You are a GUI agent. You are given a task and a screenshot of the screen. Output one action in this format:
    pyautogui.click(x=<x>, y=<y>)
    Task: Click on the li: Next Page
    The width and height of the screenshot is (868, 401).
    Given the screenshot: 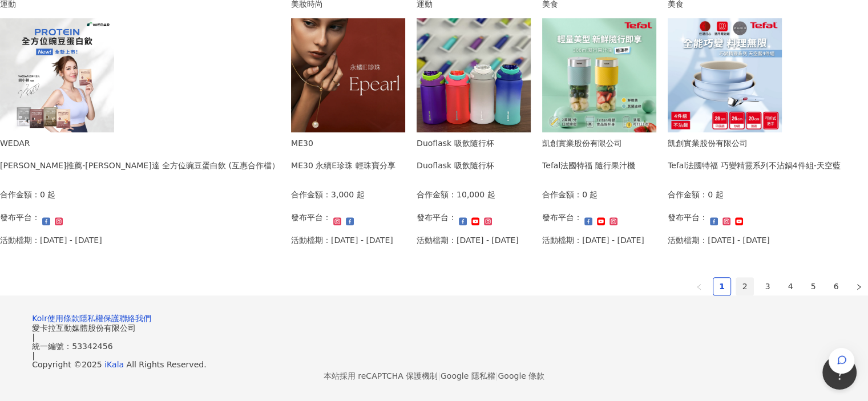 What is the action you would take?
    pyautogui.click(x=859, y=286)
    